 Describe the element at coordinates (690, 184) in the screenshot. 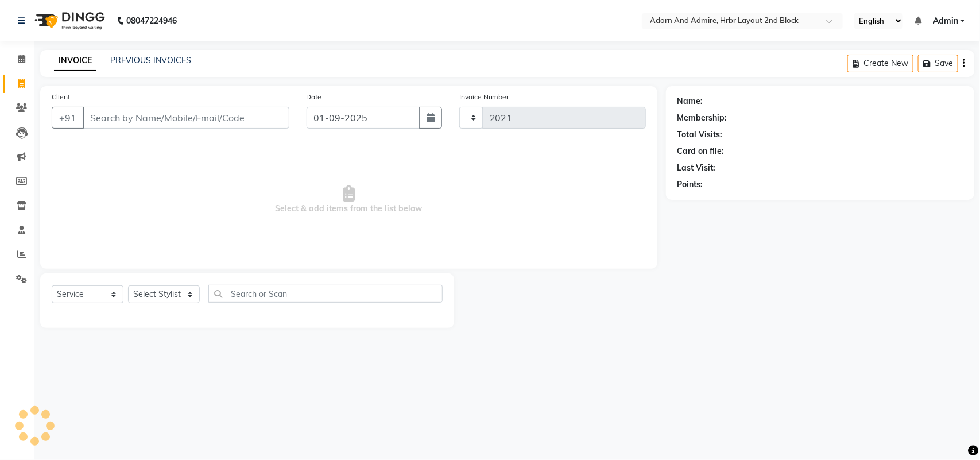

I see `div: Points:` at that location.